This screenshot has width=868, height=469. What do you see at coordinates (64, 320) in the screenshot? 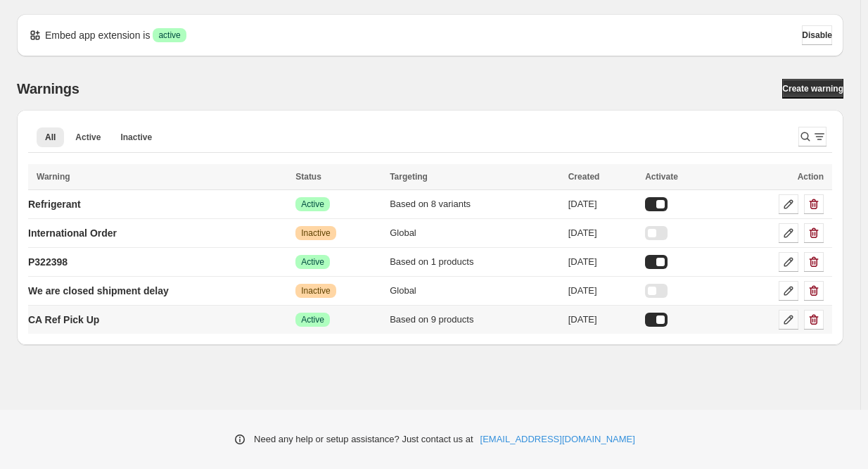
I see `p: CA Ref Pick Up` at bounding box center [64, 320].